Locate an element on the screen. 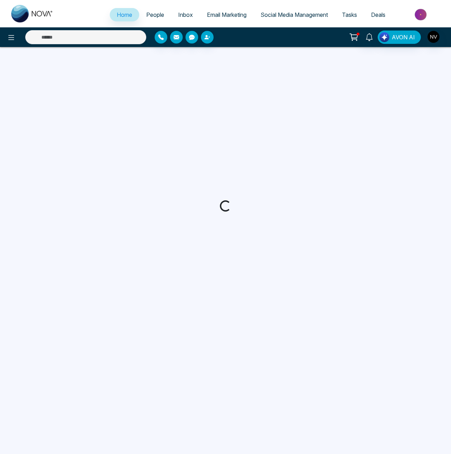  a: Tasks is located at coordinates (349, 15).